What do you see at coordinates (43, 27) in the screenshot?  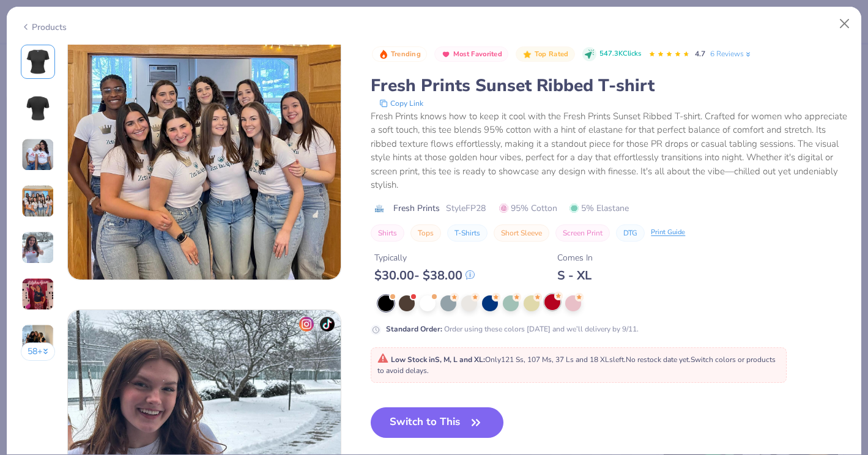 I see `div: Products` at bounding box center [43, 27].